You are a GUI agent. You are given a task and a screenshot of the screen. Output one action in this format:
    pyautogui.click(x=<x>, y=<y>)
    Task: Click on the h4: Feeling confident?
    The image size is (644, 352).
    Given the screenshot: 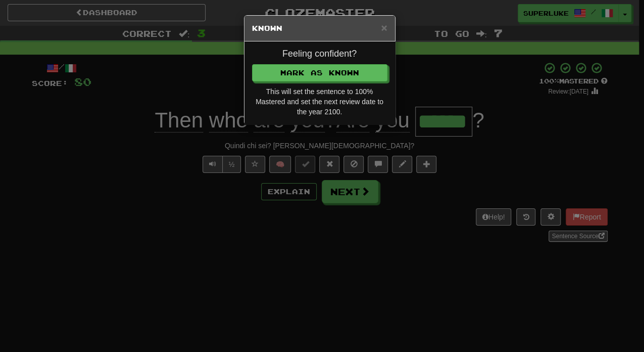 What is the action you would take?
    pyautogui.click(x=320, y=54)
    